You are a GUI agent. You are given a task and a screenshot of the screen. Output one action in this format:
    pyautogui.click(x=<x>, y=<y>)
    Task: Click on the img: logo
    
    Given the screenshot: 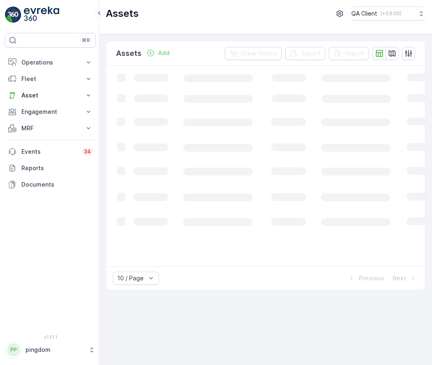 What is the action you would take?
    pyautogui.click(x=13, y=15)
    